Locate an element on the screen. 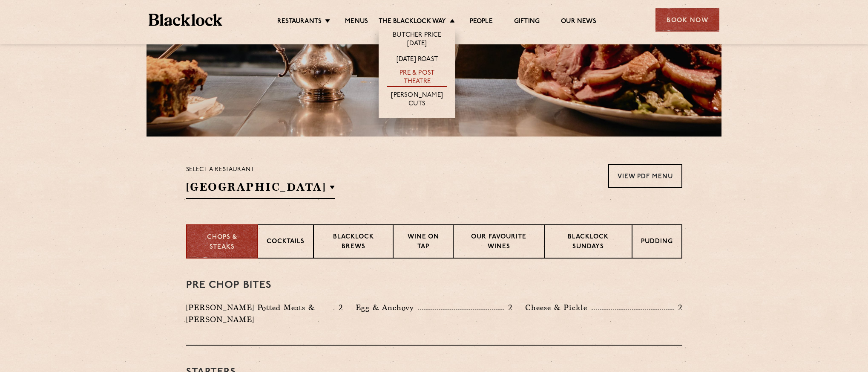  p: Egg & Anchovy is located at coordinates (387, 307).